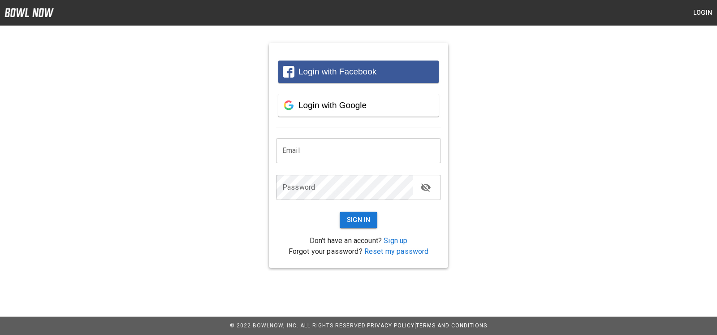 The height and width of the screenshot is (335, 717). I want to click on button: Login with Google, so click(359, 105).